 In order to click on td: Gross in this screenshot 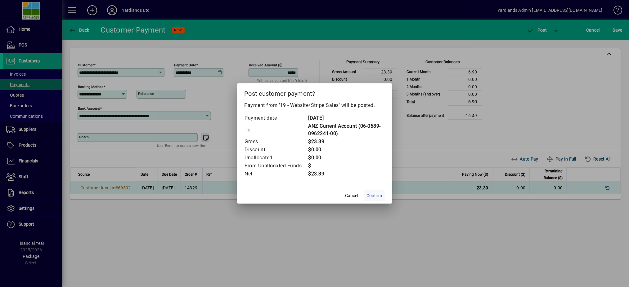, I will do `click(276, 142)`.